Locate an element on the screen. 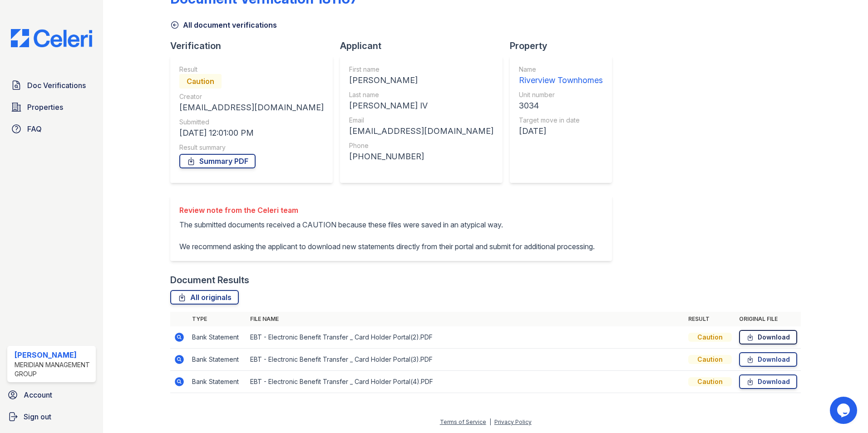 Image resolution: width=868 pixels, height=433 pixels. div: Review note from the Celeri team is located at coordinates (387, 210).